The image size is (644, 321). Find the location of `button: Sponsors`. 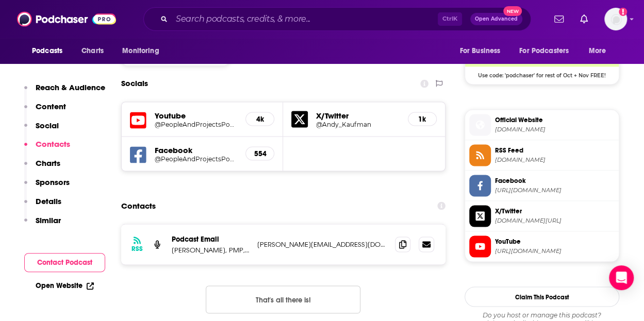

button: Sponsors is located at coordinates (47, 187).